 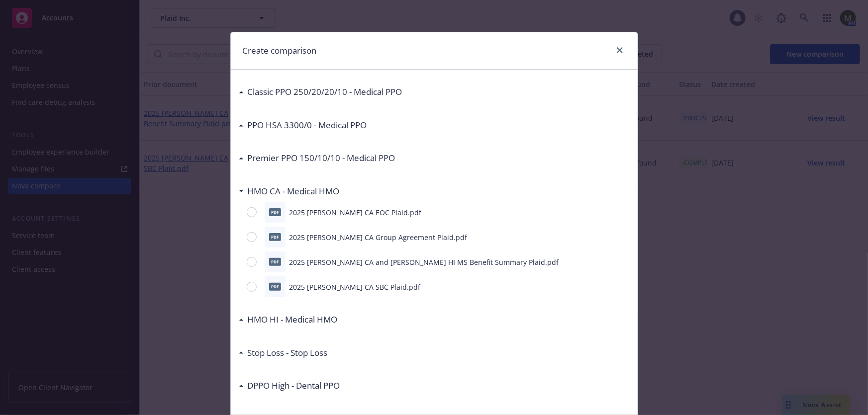 What do you see at coordinates (289, 191) in the screenshot?
I see `div: HMO CA - Medical HMO` at bounding box center [289, 191].